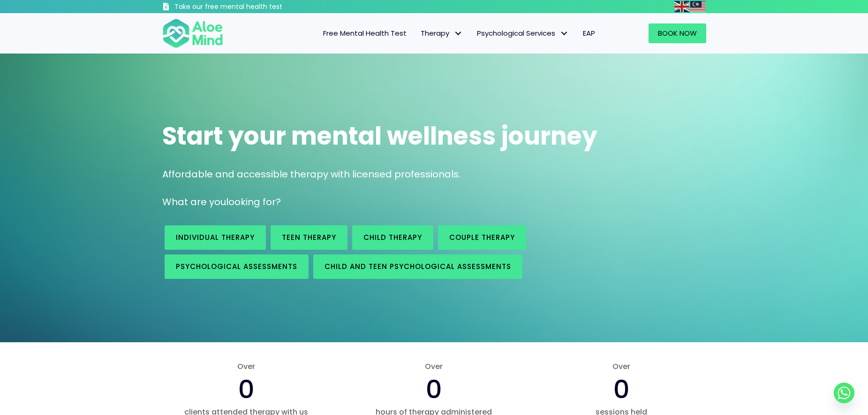 The width and height of the screenshot is (868, 415). Describe the element at coordinates (419, 33) in the screenshot. I see `nav: Menu` at that location.